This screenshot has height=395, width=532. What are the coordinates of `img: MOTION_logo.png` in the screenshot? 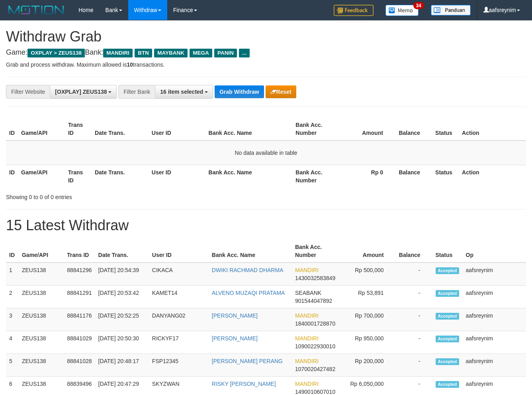 It's located at (36, 10).